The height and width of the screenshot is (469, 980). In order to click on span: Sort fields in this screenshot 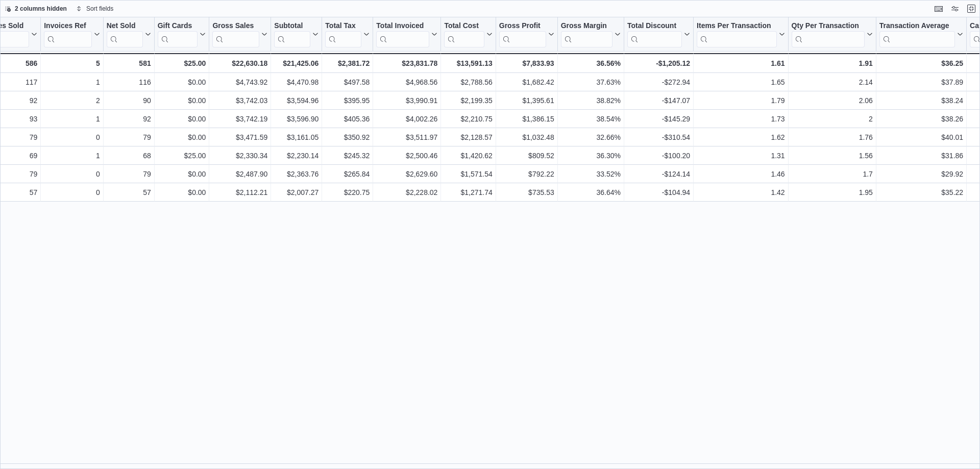, I will do `click(100, 9)`.